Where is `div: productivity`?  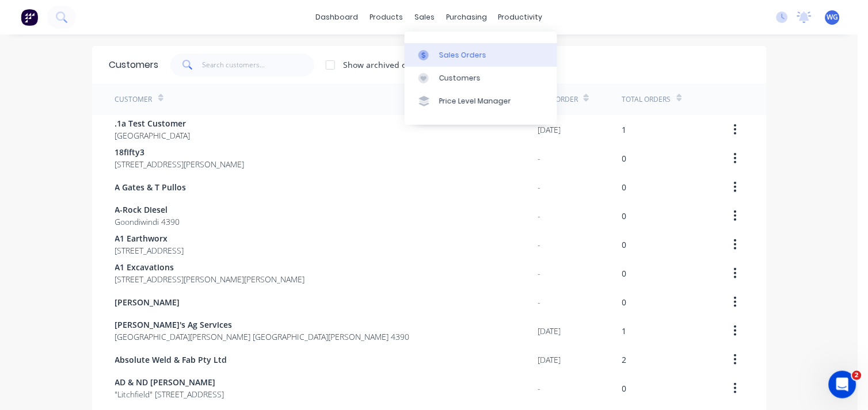
div: productivity is located at coordinates (520, 17).